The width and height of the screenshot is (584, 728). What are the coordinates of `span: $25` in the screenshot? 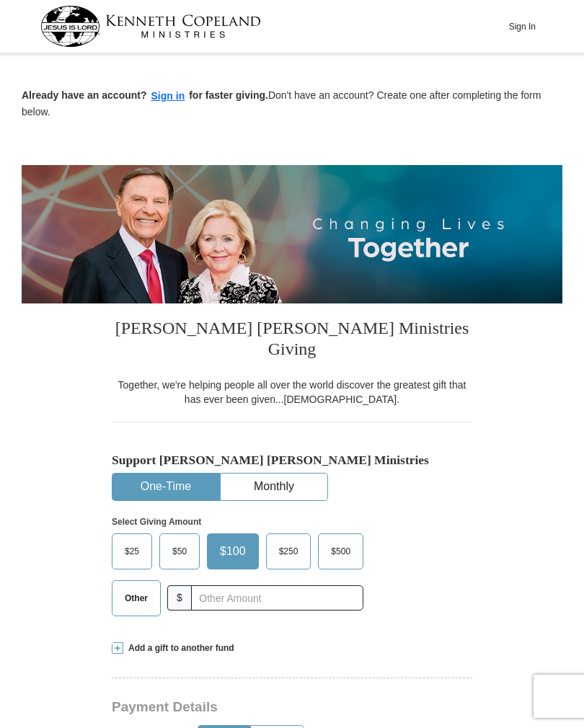 It's located at (132, 551).